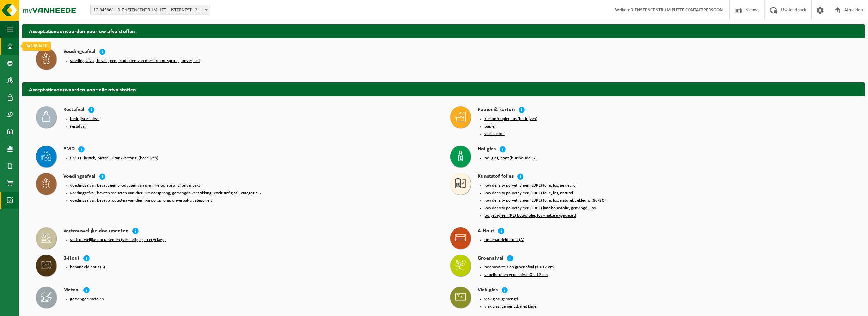 The width and height of the screenshot is (868, 316). Describe the element at coordinates (501, 299) in the screenshot. I see `button: vlak glas, gemengd` at that location.